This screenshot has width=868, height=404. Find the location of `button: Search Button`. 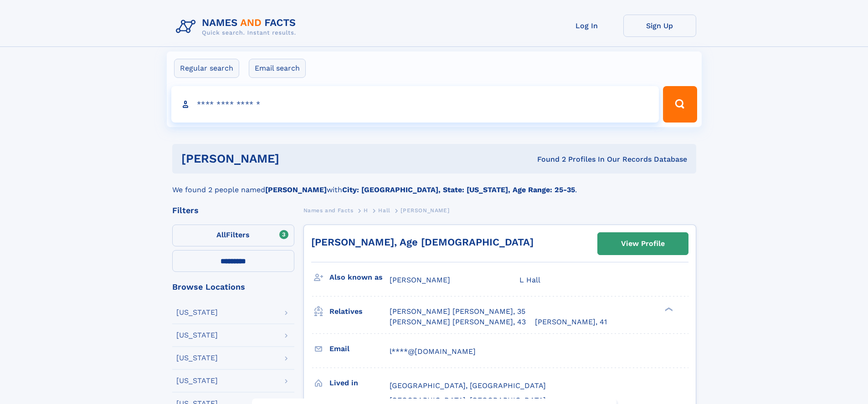

button: Search Button is located at coordinates (680, 105).